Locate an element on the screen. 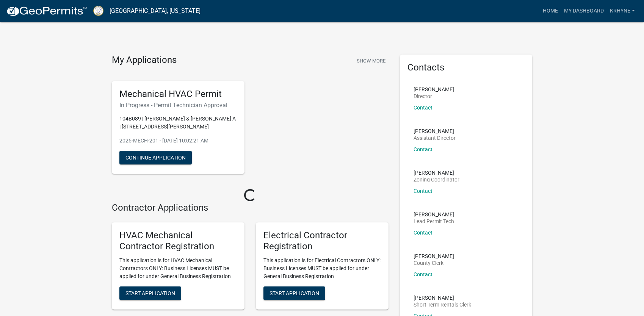 This screenshot has width=644, height=316. p: County Clerk is located at coordinates (434, 263).